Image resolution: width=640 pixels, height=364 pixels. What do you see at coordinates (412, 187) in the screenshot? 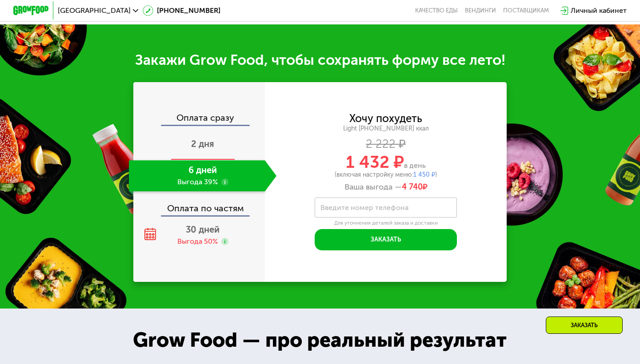
I see `span: 4 740` at bounding box center [412, 187].